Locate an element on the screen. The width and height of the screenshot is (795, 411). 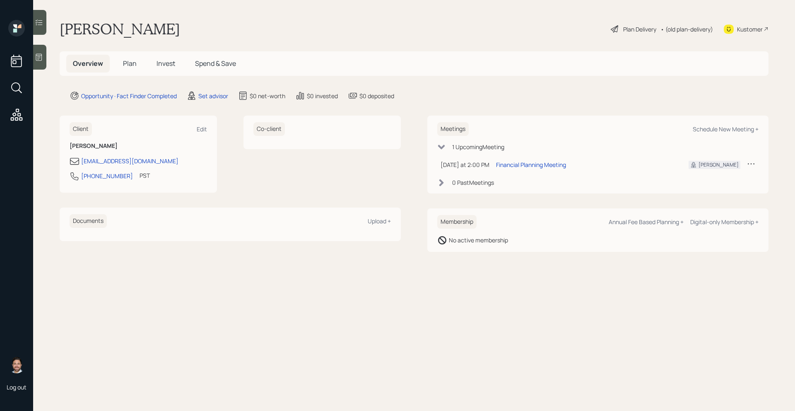
h6: Meetings is located at coordinates (453, 129).